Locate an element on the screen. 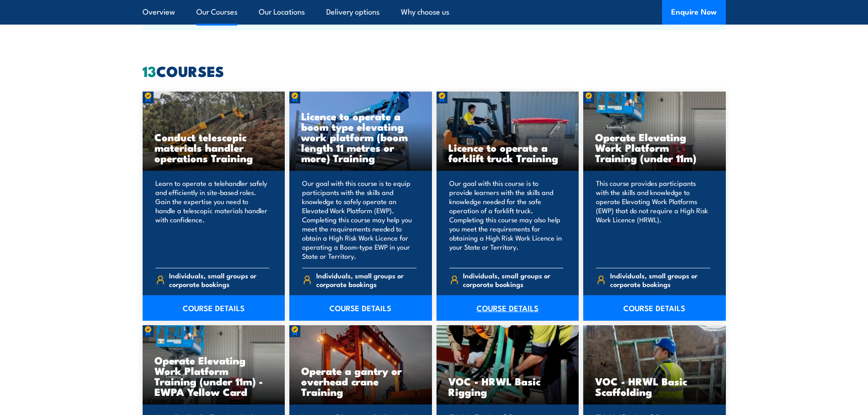 The width and height of the screenshot is (868, 415). h3: Operate a gantry or overhead crane Training is located at coordinates (360, 381).